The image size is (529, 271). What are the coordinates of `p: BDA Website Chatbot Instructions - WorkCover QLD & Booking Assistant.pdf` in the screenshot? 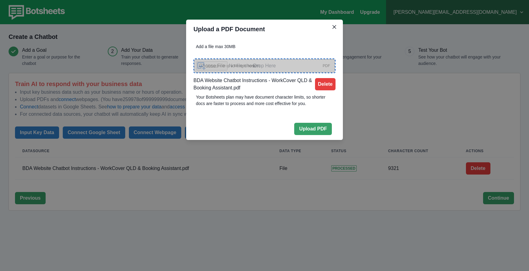 It's located at (254, 84).